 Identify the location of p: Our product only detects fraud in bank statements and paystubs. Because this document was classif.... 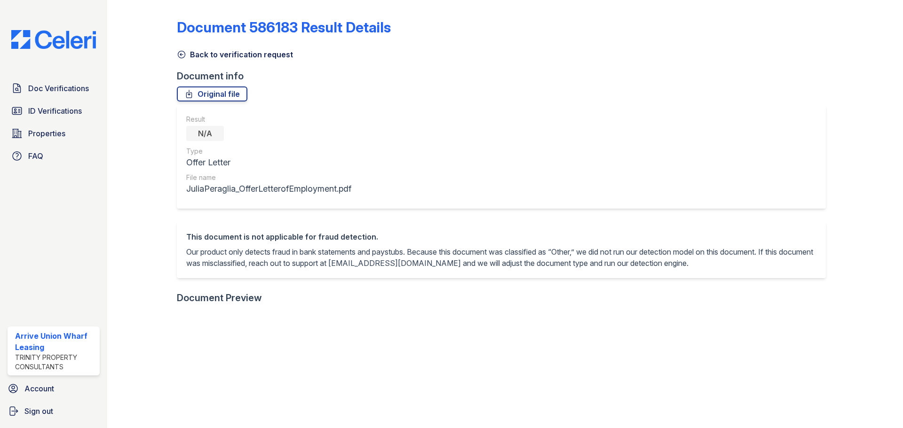
(501, 258).